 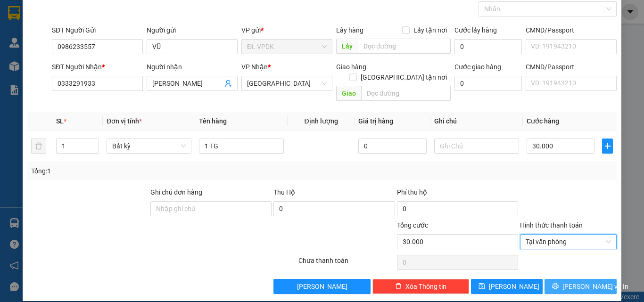 I want to click on span: Đơn vị tính, so click(x=124, y=121).